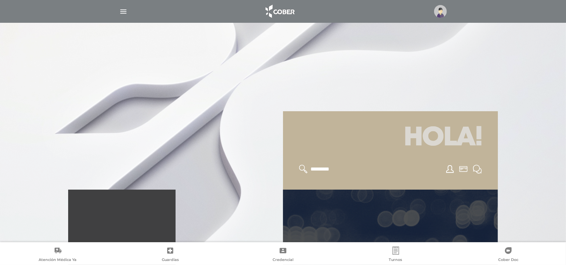 This screenshot has width=566, height=265. Describe the element at coordinates (279, 11) in the screenshot. I see `img: logo_cober_home-white.png` at that location.